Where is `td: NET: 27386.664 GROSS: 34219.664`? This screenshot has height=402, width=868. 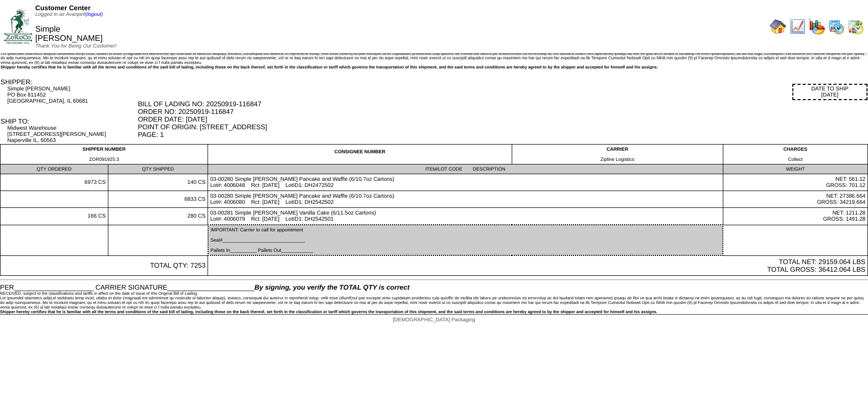
td: NET: 27386.664 GROSS: 34219.664 is located at coordinates (795, 199).